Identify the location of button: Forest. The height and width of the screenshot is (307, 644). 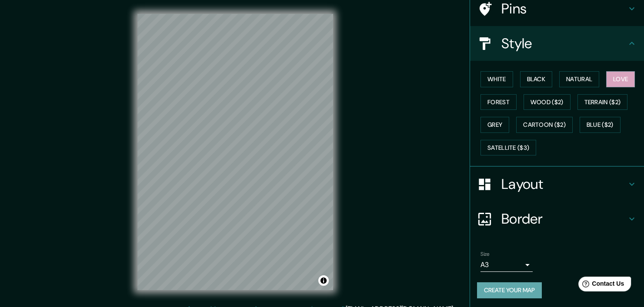
(498, 102).